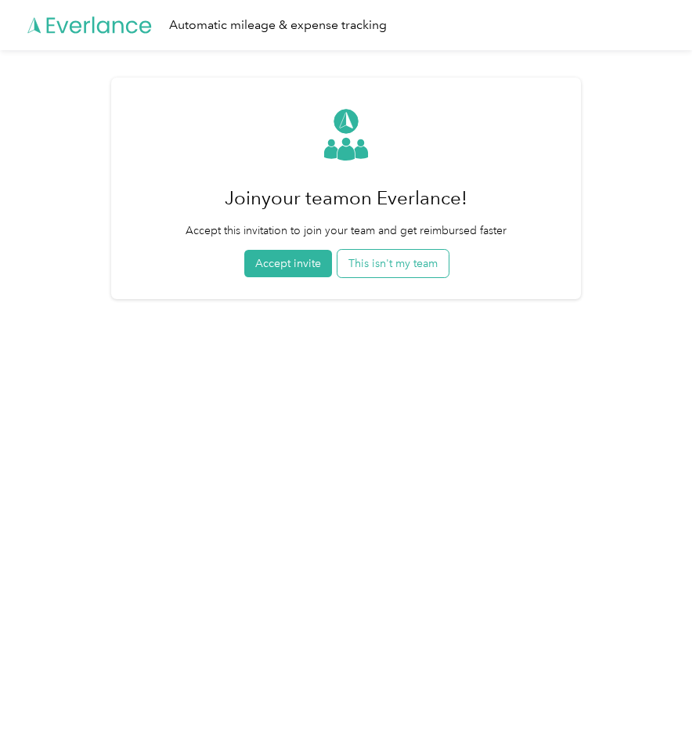 This screenshot has width=700, height=744. What do you see at coordinates (347, 198) in the screenshot?
I see `h1: Join your team on Everlance!` at bounding box center [347, 198].